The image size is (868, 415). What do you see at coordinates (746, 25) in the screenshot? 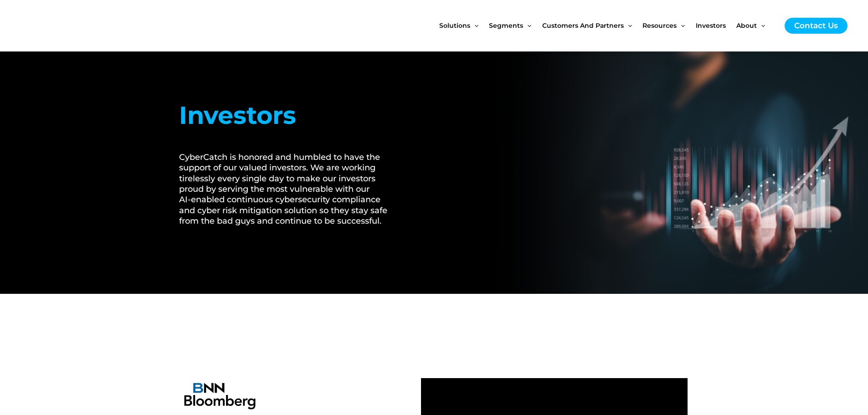
I see `span: About` at bounding box center [746, 25].